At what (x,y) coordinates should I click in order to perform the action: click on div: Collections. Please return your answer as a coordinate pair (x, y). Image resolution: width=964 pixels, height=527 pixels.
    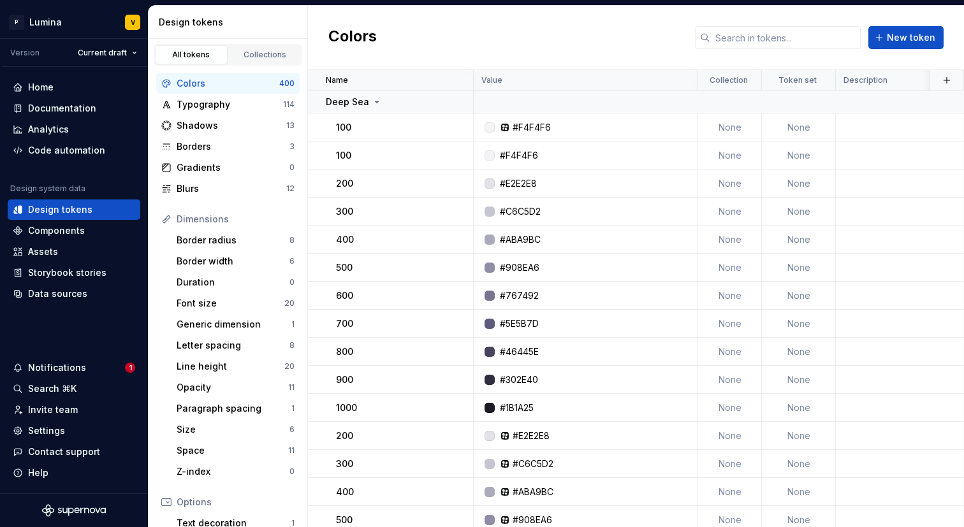
    Looking at the image, I should click on (265, 55).